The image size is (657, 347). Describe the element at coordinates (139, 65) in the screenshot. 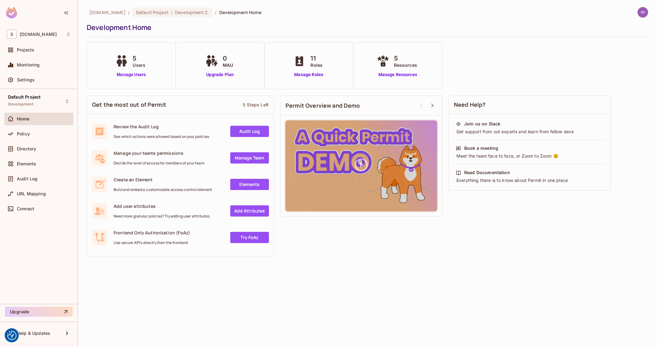

I see `span: Users` at that location.